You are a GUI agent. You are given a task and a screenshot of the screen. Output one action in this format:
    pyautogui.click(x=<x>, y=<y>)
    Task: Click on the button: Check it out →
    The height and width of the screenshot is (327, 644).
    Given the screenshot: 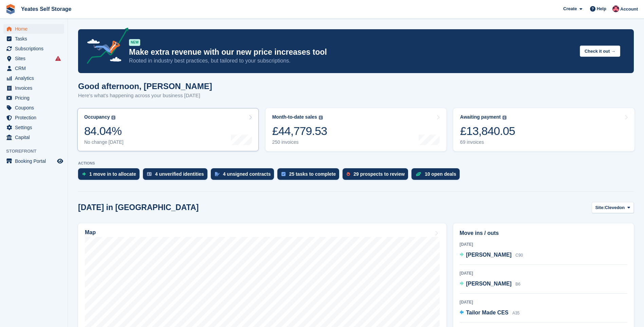 What is the action you would take?
    pyautogui.click(x=600, y=51)
    